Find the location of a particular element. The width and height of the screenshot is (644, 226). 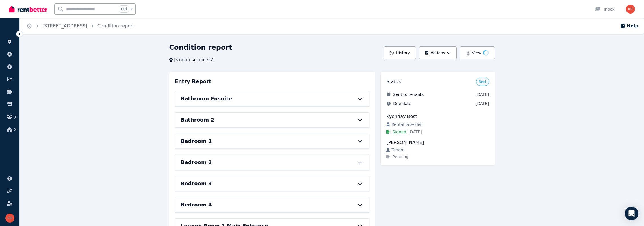

span: Pending is located at coordinates (400, 157).